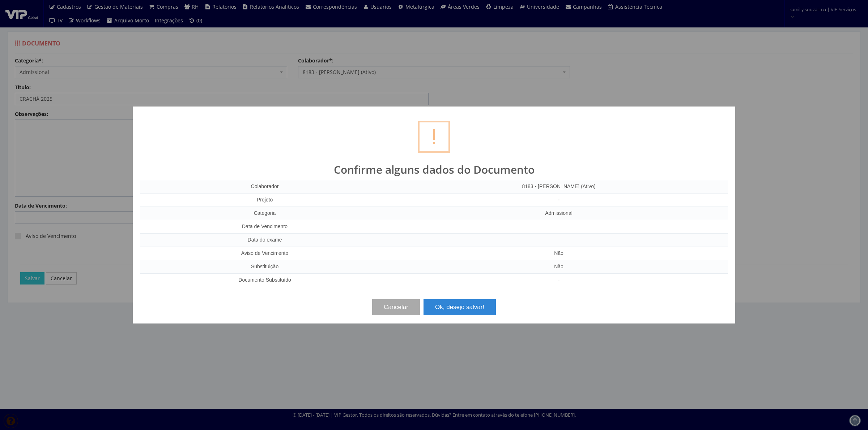 The width and height of the screenshot is (868, 430). Describe the element at coordinates (265, 267) in the screenshot. I see `td: Substituição` at that location.